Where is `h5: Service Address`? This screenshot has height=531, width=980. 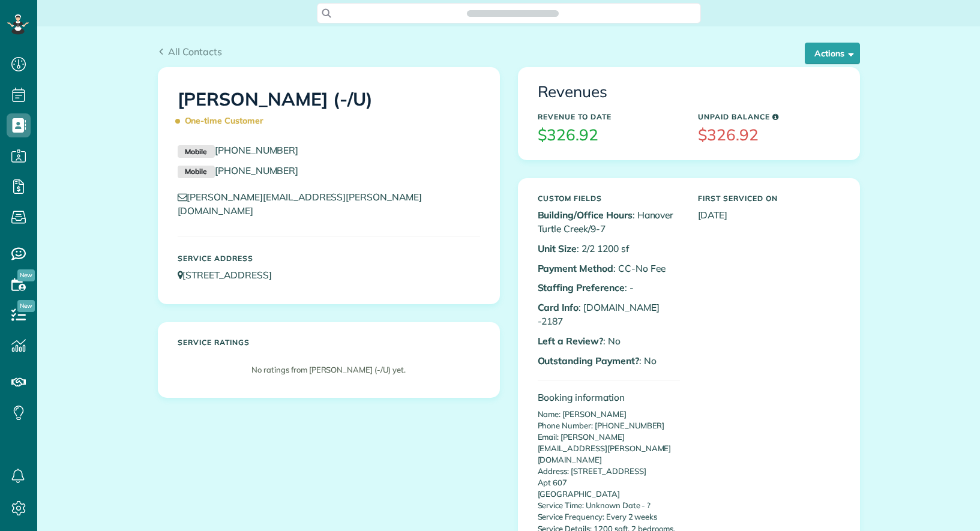
h5: Service Address is located at coordinates (329, 258).